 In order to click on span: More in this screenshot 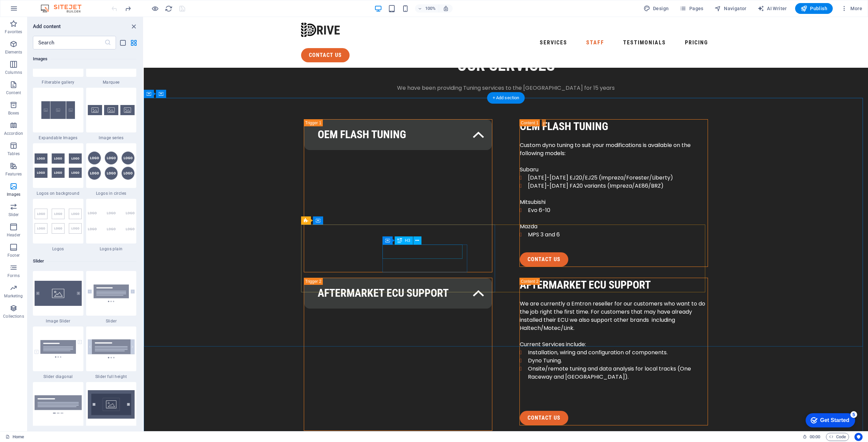, I will do `click(852, 9)`.